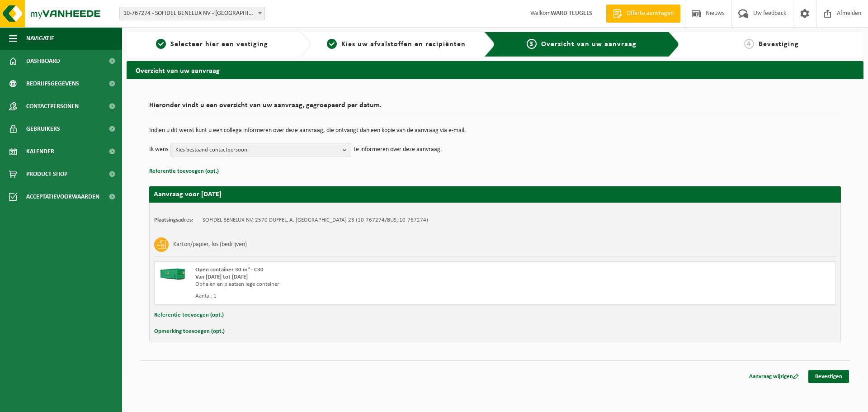 This screenshot has height=412, width=868. Describe the element at coordinates (209, 245) in the screenshot. I see `h3: Karton/papier, los (bedrijven)` at that location.